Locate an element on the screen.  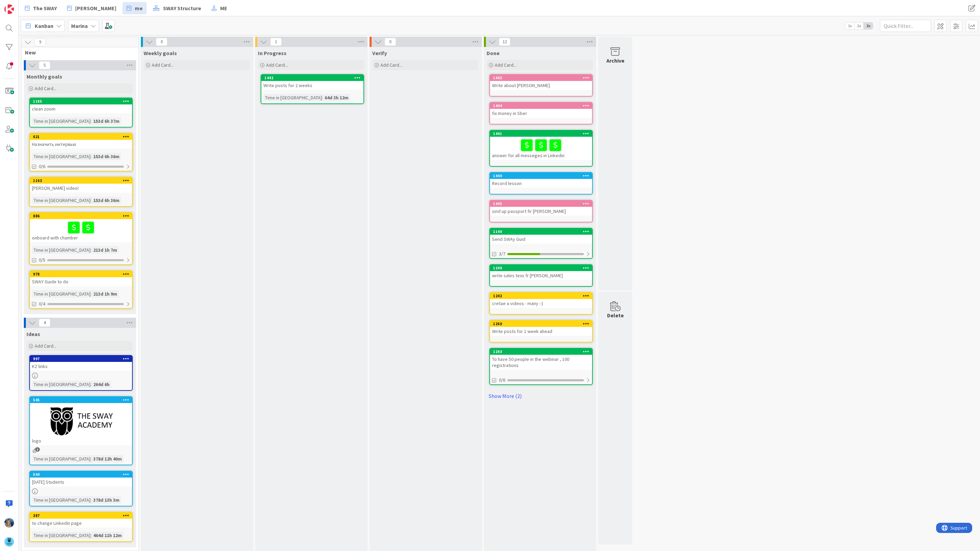
div: 464d 11h 12m is located at coordinates (107, 535).